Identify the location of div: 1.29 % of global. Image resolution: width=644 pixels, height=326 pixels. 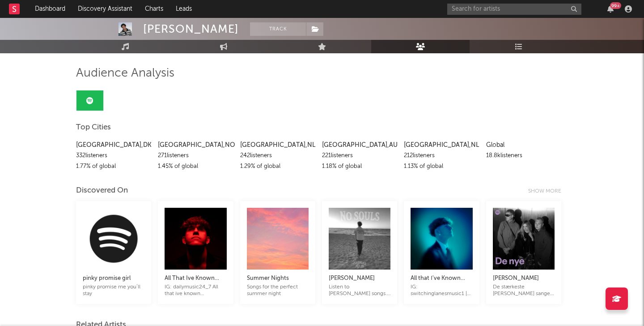
(278, 167).